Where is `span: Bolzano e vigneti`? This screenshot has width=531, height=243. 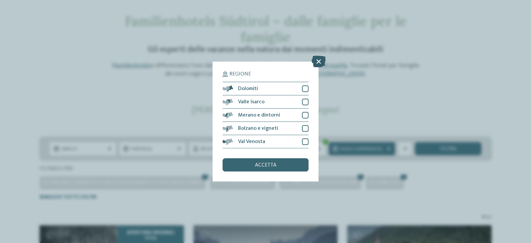
span: Bolzano e vigneti is located at coordinates (258, 128).